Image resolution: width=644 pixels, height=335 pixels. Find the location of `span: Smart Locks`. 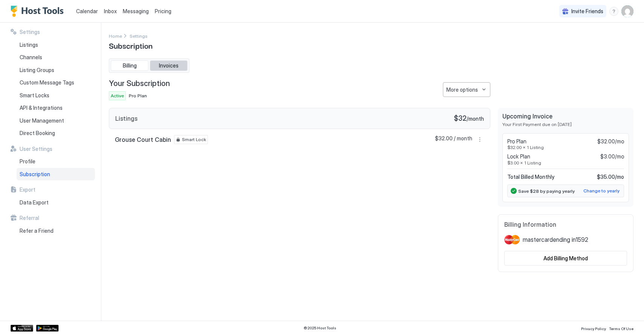

span: Smart Locks is located at coordinates (35, 95).